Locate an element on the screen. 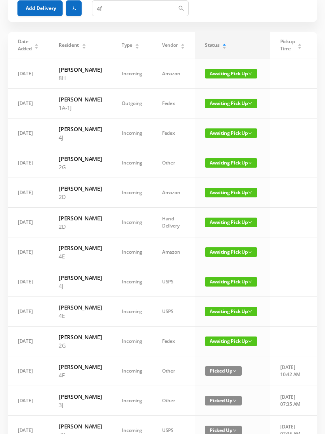 The height and width of the screenshot is (434, 325). td: Outgoing is located at coordinates (132, 103).